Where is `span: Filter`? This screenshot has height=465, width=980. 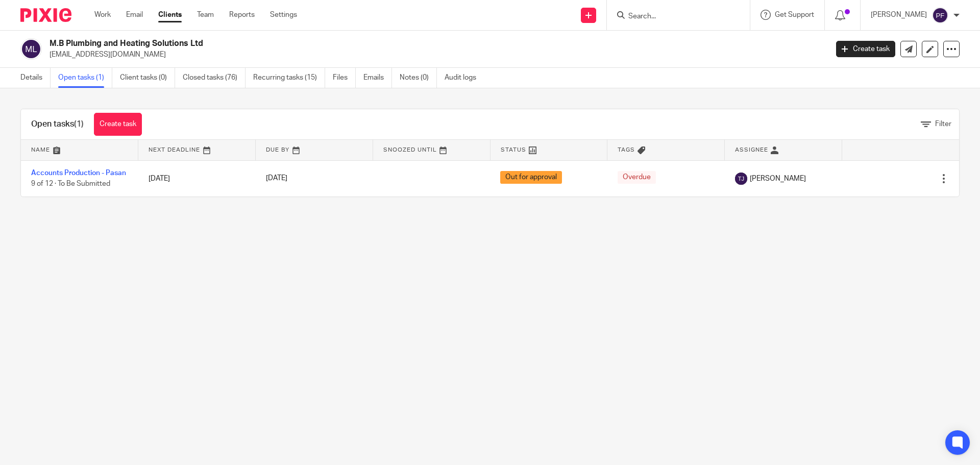 span: Filter is located at coordinates (943, 124).